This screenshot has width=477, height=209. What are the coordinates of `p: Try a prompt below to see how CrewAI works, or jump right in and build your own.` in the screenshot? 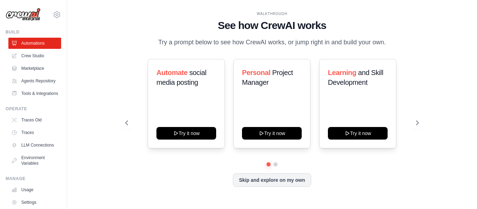 It's located at (272, 42).